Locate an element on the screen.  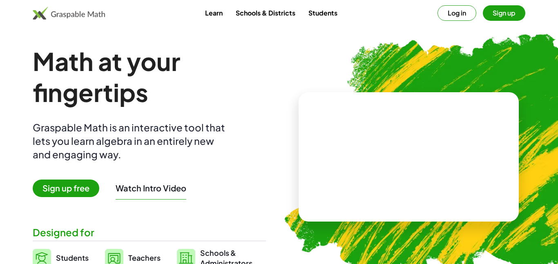
a: Schools & Districts is located at coordinates (266, 13).